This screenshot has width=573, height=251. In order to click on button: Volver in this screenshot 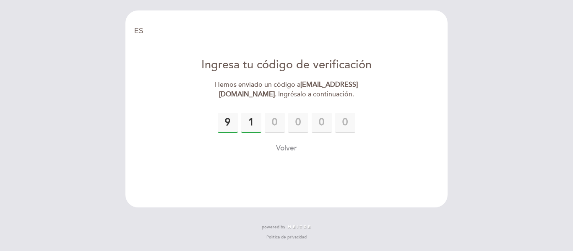, I will do `click(286, 148)`.